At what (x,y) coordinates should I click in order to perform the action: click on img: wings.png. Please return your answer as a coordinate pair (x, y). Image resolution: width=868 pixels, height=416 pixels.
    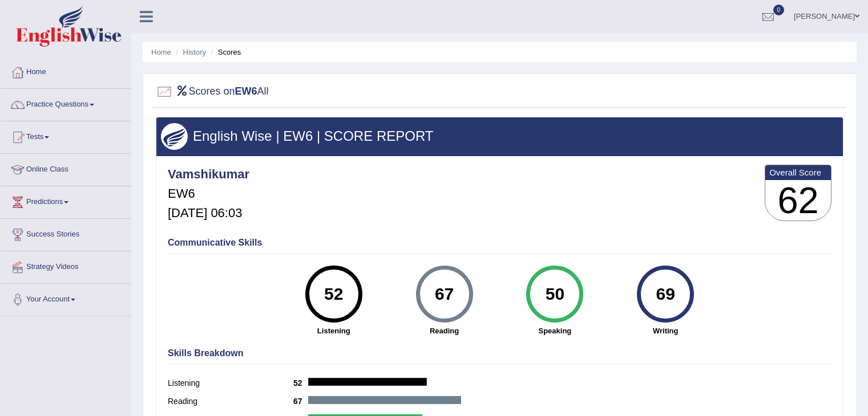
    Looking at the image, I should click on (174, 136).